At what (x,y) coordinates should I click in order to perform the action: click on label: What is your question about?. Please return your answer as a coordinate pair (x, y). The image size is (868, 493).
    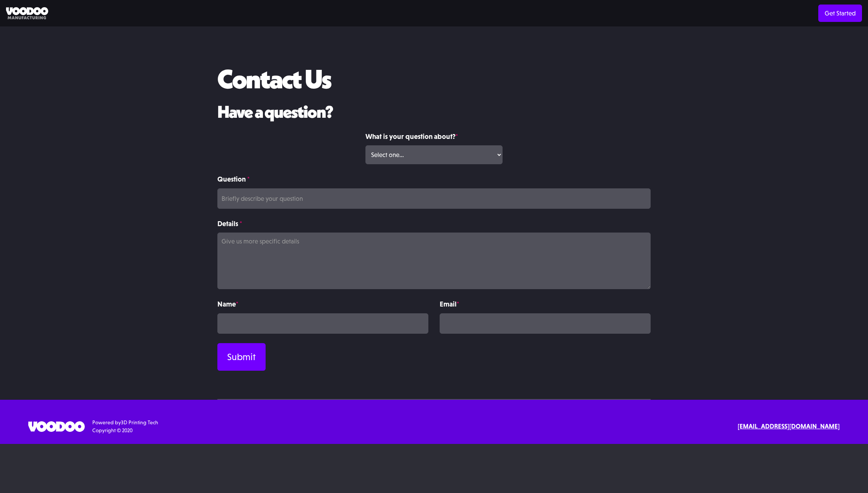
    Looking at the image, I should click on (434, 137).